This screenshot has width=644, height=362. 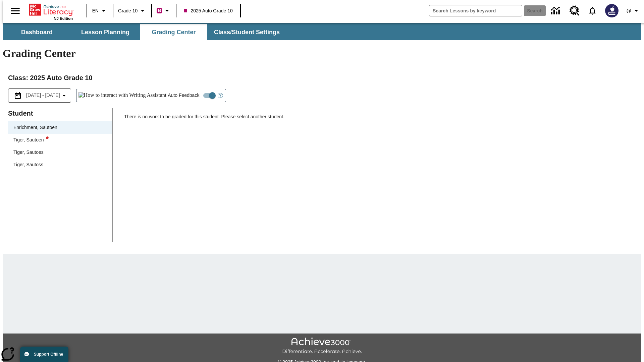 What do you see at coordinates (44, 355) in the screenshot?
I see `button: Support Offline` at bounding box center [44, 355].